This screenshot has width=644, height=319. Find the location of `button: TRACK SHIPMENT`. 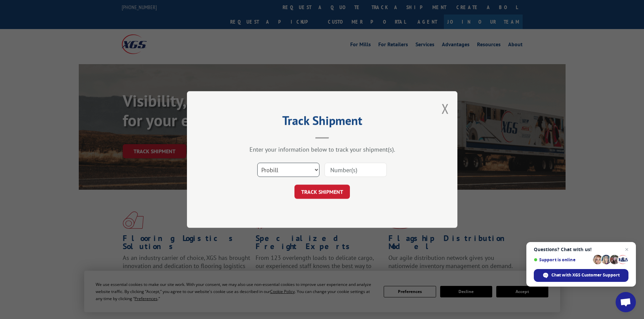

button: TRACK SHIPMENT is located at coordinates (322, 192).